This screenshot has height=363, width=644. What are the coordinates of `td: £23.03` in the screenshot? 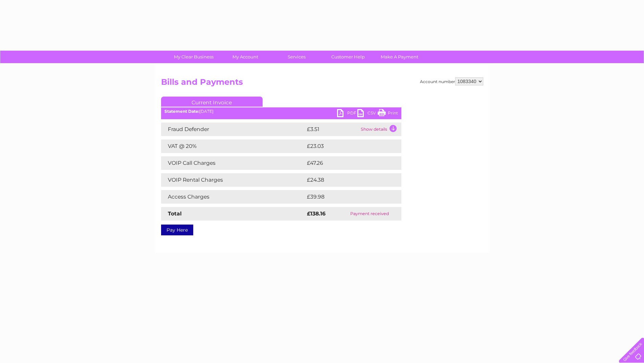 It's located at (346, 146).